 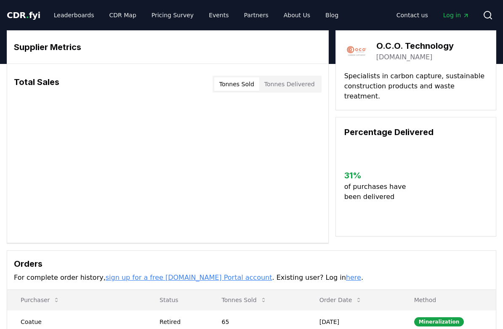 I want to click on button: Order Date, so click(x=341, y=300).